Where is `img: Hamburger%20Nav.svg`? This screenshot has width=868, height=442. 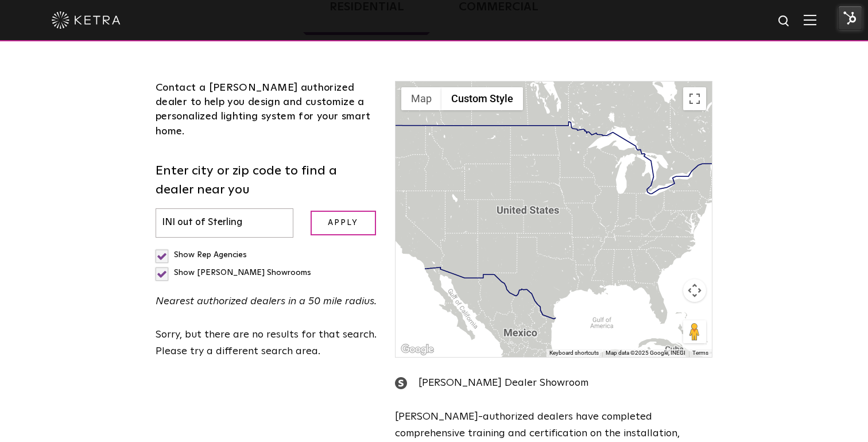
img: Hamburger%20Nav.svg is located at coordinates (810, 19).